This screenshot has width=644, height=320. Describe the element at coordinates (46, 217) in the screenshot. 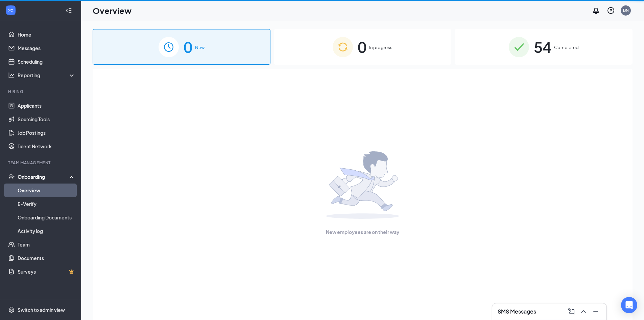

I see `a: Onboarding Documents` at that location.